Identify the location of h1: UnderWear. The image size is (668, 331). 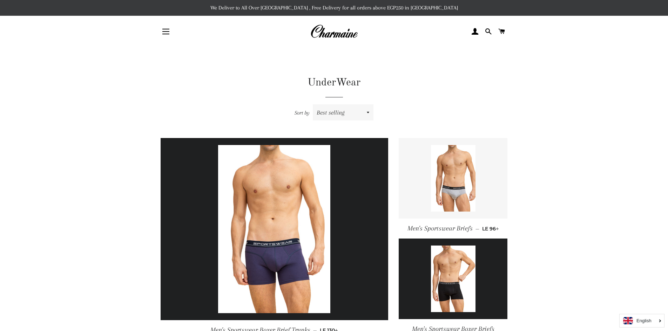
(334, 83).